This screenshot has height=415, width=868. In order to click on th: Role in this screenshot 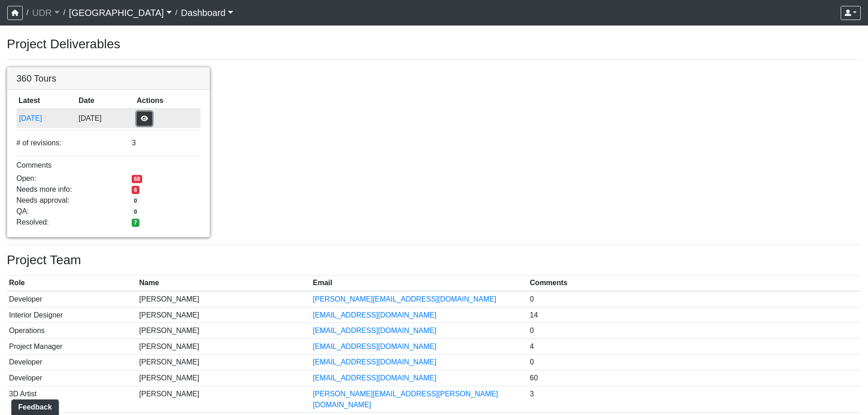, I will do `click(72, 283)`.